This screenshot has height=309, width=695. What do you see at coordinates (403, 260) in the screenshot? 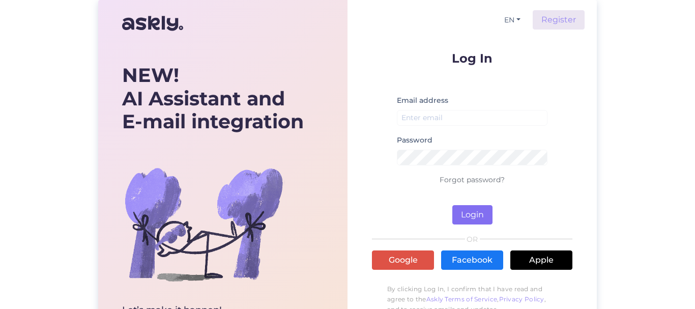
I see `a: Google` at bounding box center [403, 260].